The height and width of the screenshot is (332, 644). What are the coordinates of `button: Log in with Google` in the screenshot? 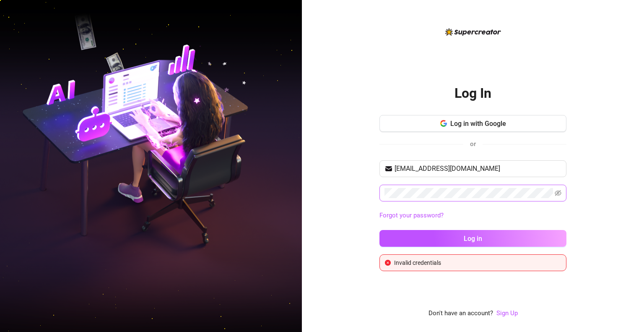 It's located at (474, 123).